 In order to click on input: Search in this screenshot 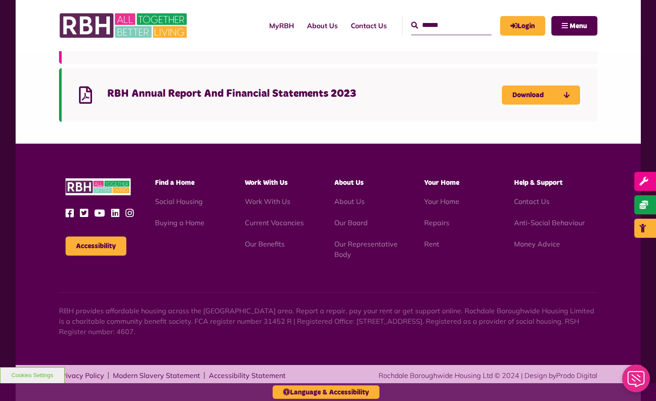, I will do `click(451, 25)`.